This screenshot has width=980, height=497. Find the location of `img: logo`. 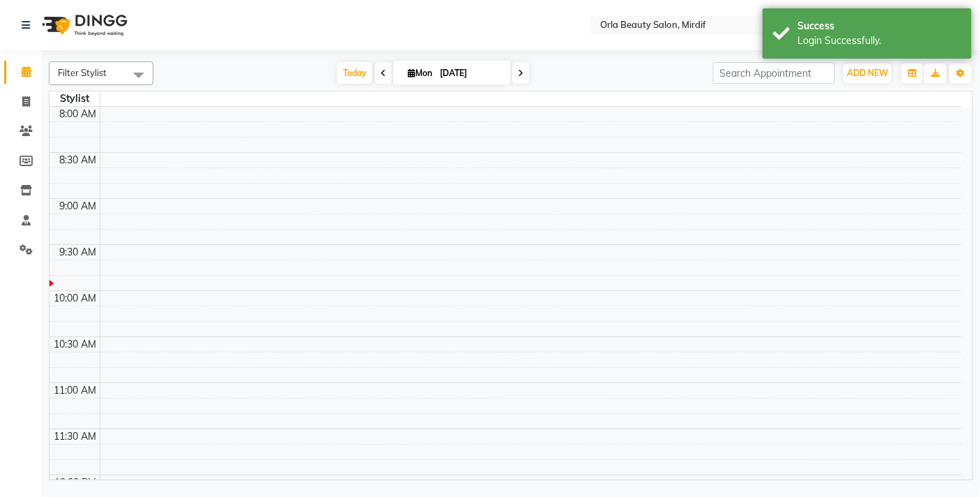

img: logo is located at coordinates (83, 25).